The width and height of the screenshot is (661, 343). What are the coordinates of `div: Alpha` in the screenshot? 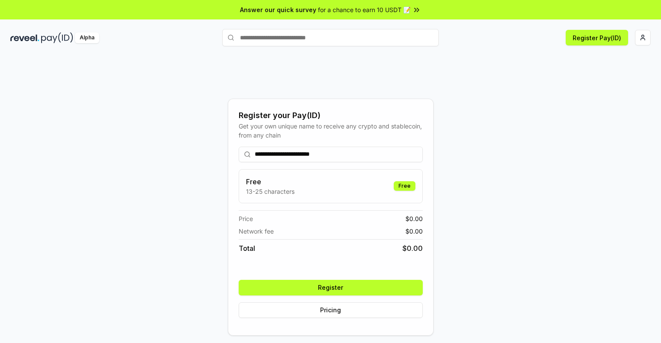 It's located at (87, 38).